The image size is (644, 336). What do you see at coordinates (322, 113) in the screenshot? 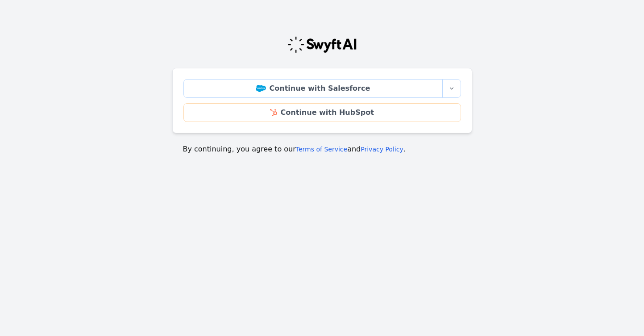
I see `a: Continue with HubSpot` at bounding box center [322, 113].